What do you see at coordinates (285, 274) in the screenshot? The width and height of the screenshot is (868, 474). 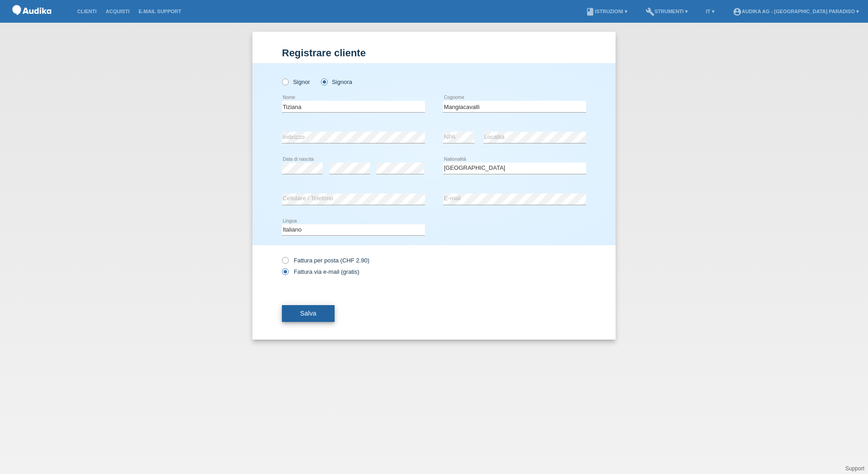 I see `input: Fattura via e-mail (gratis)` at bounding box center [285, 274].